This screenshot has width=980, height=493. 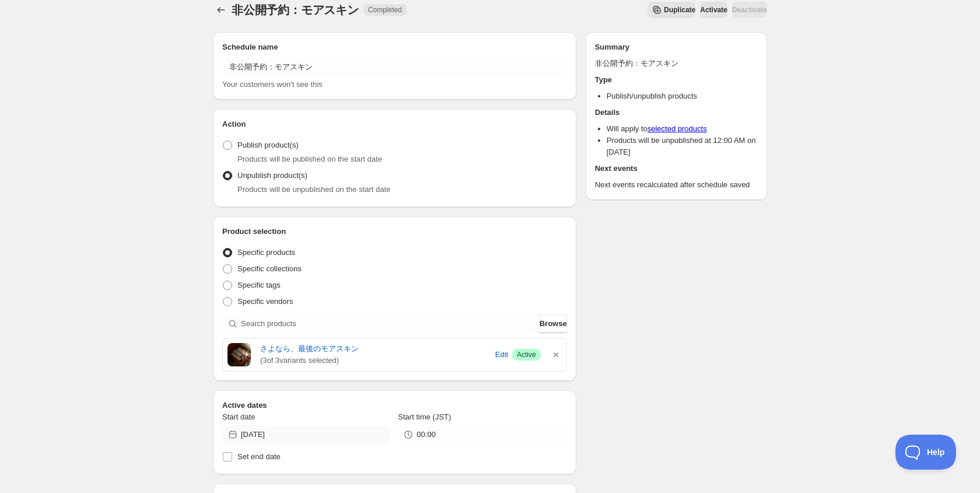 I want to click on h2: Action, so click(x=394, y=124).